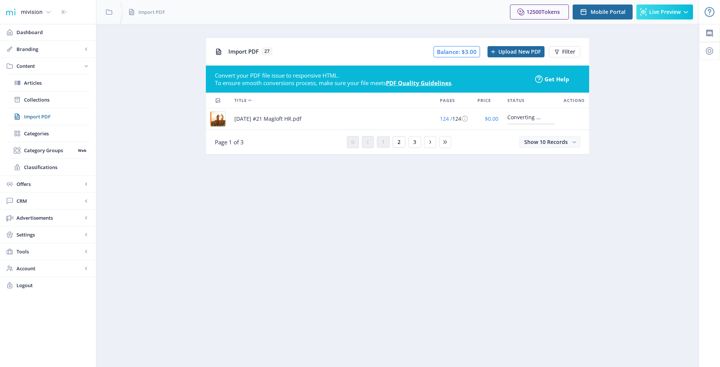 The width and height of the screenshot is (720, 367). What do you see at coordinates (50, 235) in the screenshot?
I see `span: Settings` at bounding box center [50, 235].